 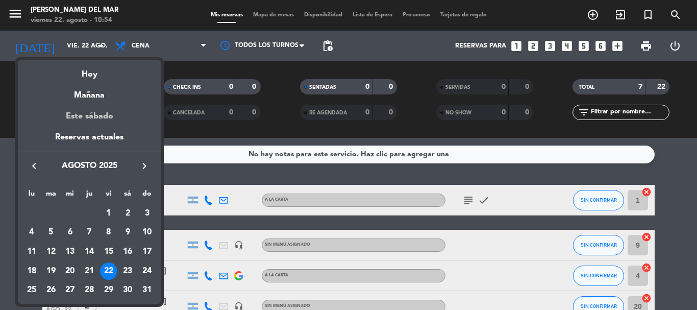 I want to click on th: martes, so click(x=51, y=195).